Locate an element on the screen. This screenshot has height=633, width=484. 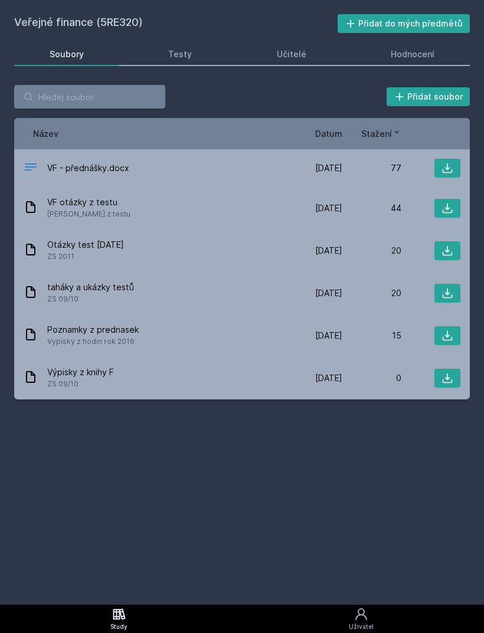
div: 15 is located at coordinates (372, 336).